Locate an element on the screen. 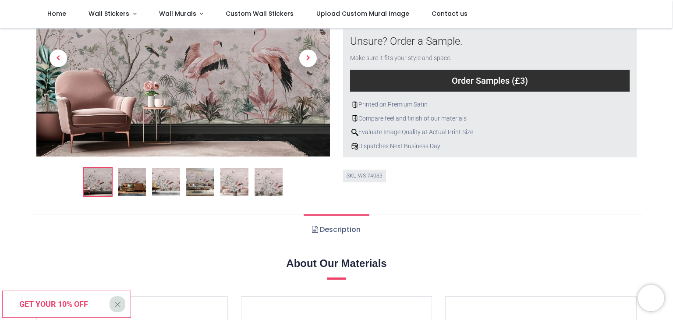 Image resolution: width=673 pixels, height=320 pixels. img: WS-74083-04 is located at coordinates (200, 181).